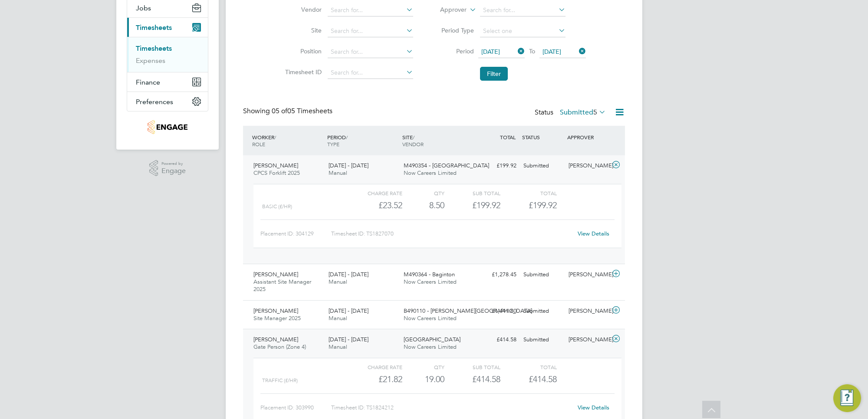 The width and height of the screenshot is (868, 419). What do you see at coordinates (542, 379) in the screenshot?
I see `span: £414.58` at bounding box center [542, 379].